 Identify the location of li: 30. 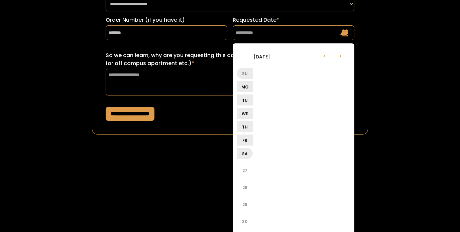
(245, 221).